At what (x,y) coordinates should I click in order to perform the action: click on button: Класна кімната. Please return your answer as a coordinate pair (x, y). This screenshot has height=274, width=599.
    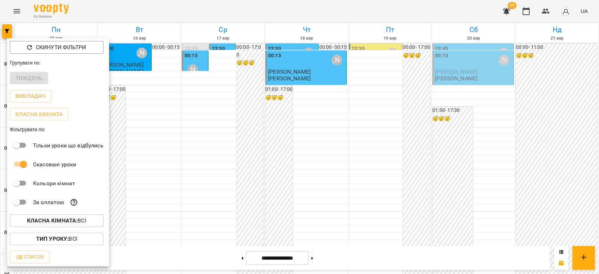
    Looking at the image, I should click on (39, 114).